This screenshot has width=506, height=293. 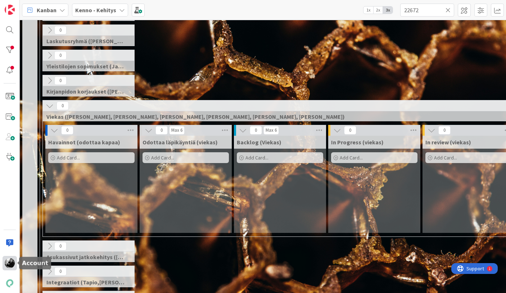 I want to click on span: 1x, so click(x=368, y=10).